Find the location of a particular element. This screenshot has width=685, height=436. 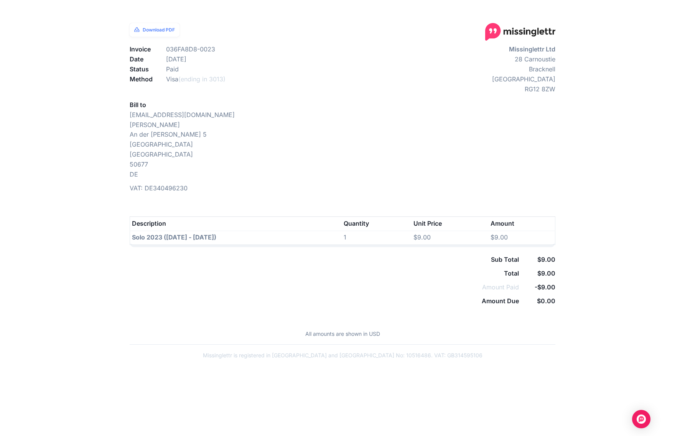

b: $0.00 is located at coordinates (546, 301).